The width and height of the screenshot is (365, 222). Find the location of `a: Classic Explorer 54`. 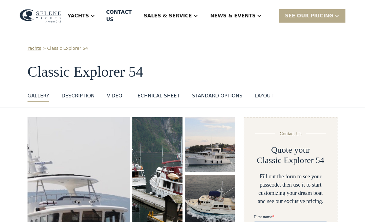

a: Classic Explorer 54 is located at coordinates (67, 49).